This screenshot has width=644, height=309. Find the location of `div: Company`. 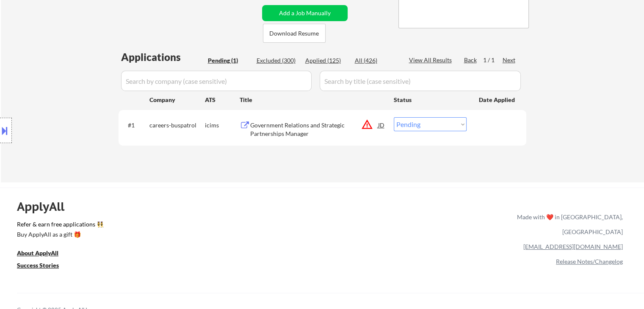

div: Company is located at coordinates (177, 100).